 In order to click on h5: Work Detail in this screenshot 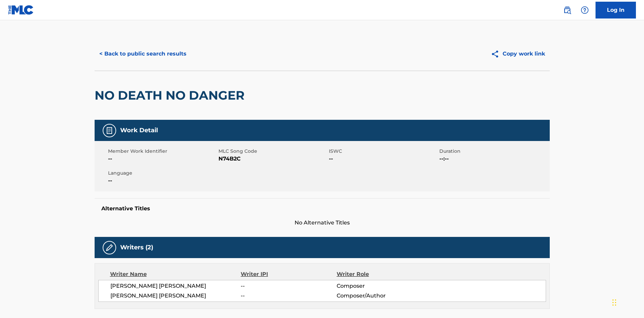, I will do `click(139, 131)`.